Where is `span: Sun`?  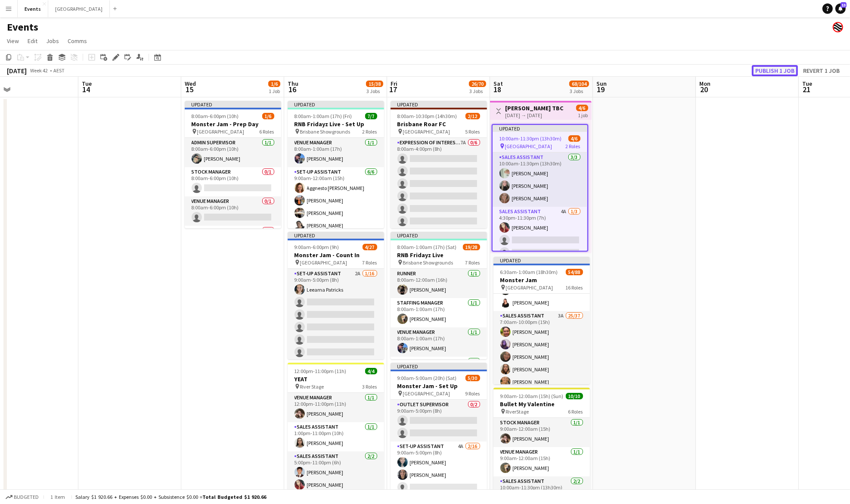
span: Sun is located at coordinates (601, 84).